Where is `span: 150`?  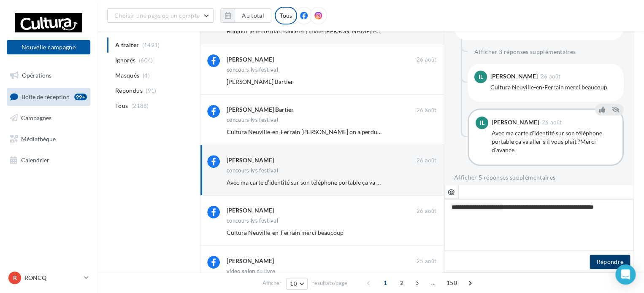 span: 150 is located at coordinates (451, 283).